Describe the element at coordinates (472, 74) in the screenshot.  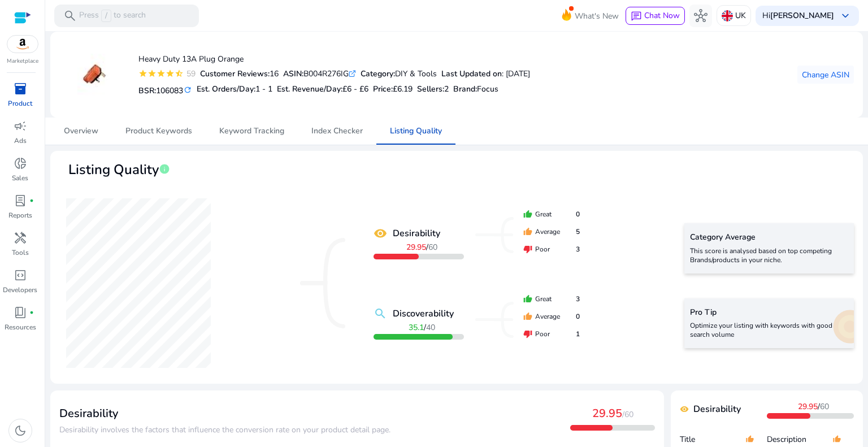
I see `b: Last Updated on` at that location.